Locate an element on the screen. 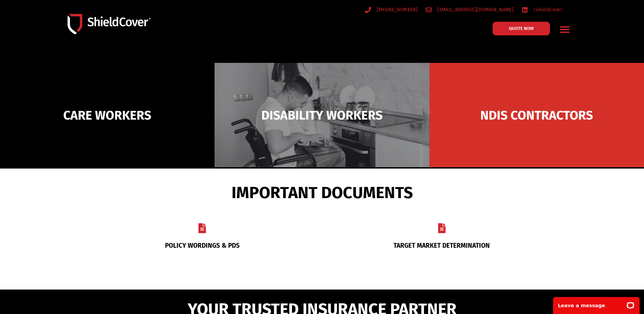 The height and width of the screenshot is (314, 644). p: Leave a message is located at coordinates (43, 13).